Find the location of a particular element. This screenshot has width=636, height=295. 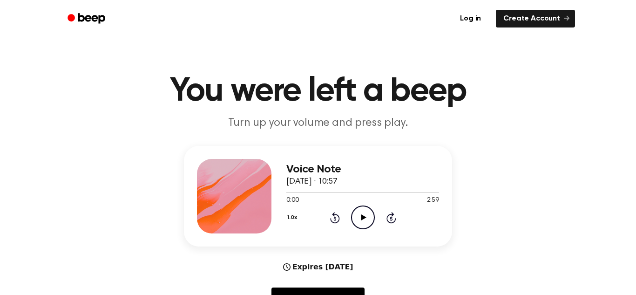

span: 2:59 is located at coordinates (433, 200).